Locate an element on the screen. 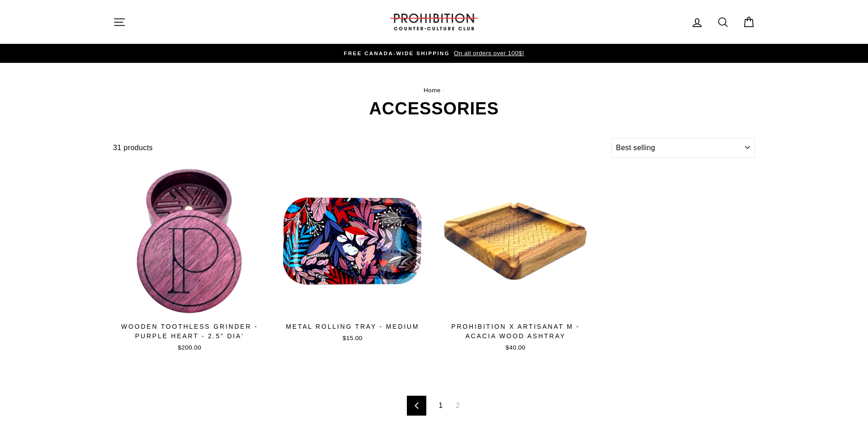  div: 31 products is located at coordinates (360, 148).